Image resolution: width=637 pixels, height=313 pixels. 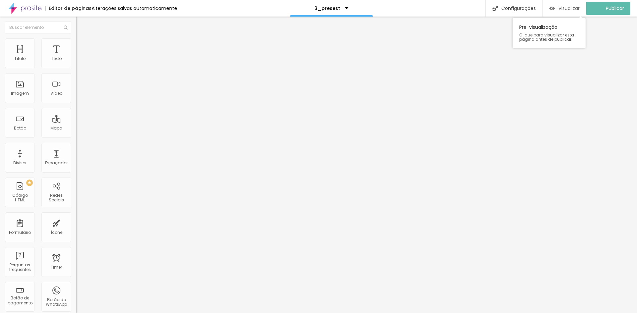 I want to click on div: Ícone, so click(x=56, y=233).